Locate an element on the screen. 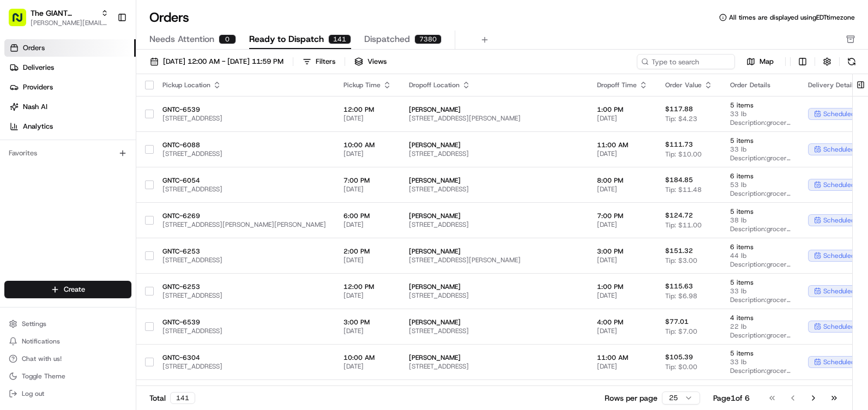 The width and height of the screenshot is (868, 410). span: Create is located at coordinates (74, 290).